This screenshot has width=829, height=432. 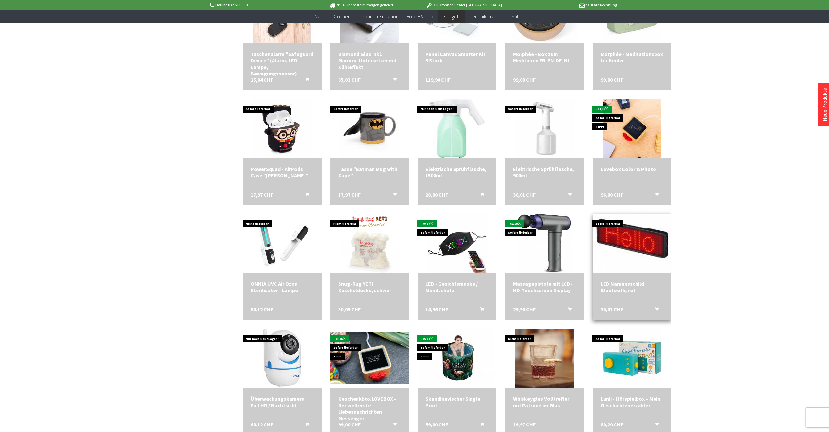 I want to click on span: 17,97 CHF, so click(x=262, y=195).